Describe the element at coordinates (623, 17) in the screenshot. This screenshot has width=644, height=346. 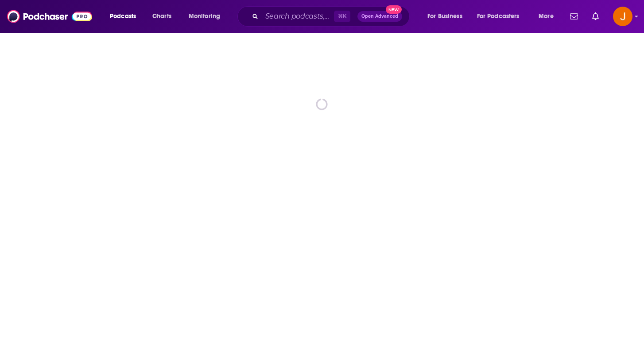
I see `button: Show profile menu` at that location.